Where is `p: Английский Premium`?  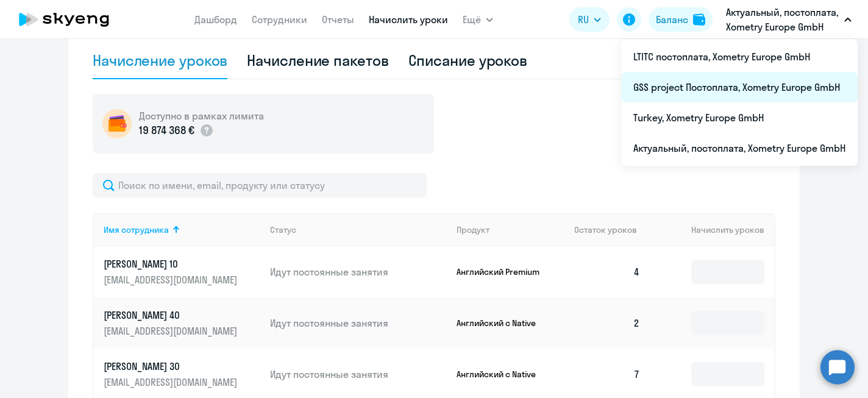 p: Английский Premium is located at coordinates (502, 272).